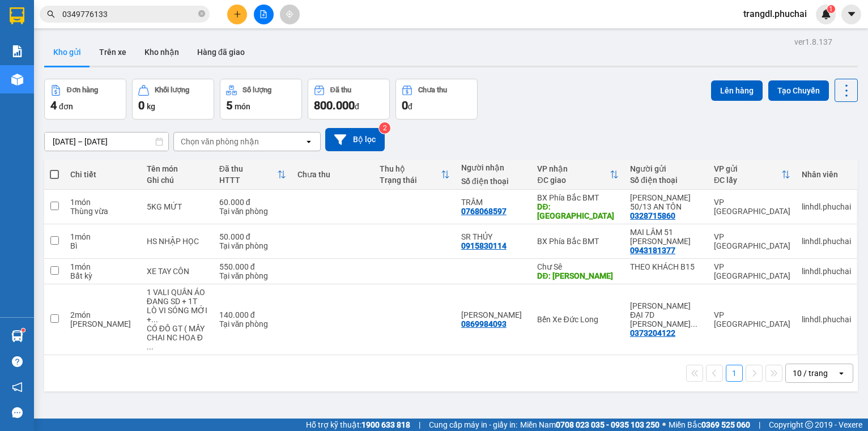 Image resolution: width=868 pixels, height=431 pixels. Describe the element at coordinates (82, 90) in the screenshot. I see `div: Đơn hàng` at that location.